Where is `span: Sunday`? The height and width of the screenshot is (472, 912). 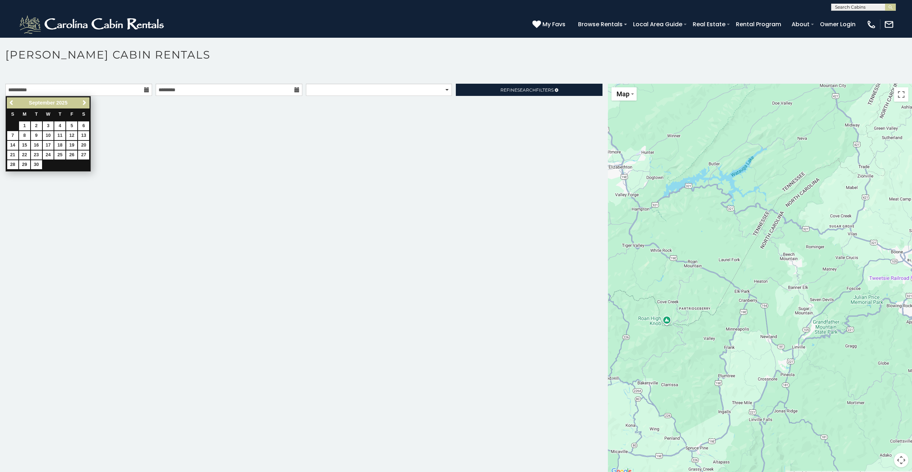
span: Sunday is located at coordinates (13, 114).